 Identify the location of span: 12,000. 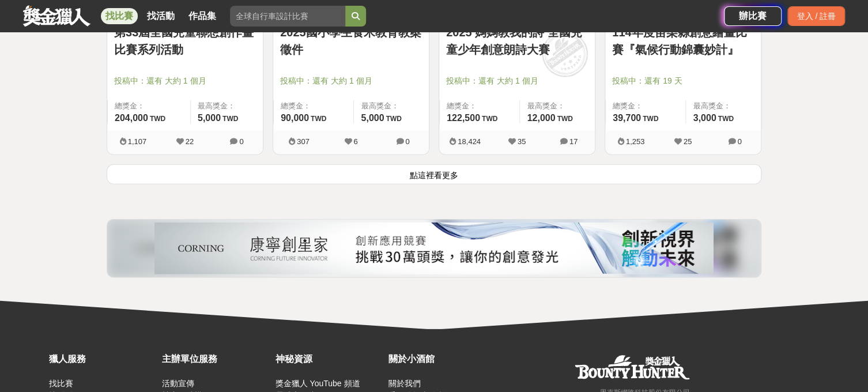
(541, 117).